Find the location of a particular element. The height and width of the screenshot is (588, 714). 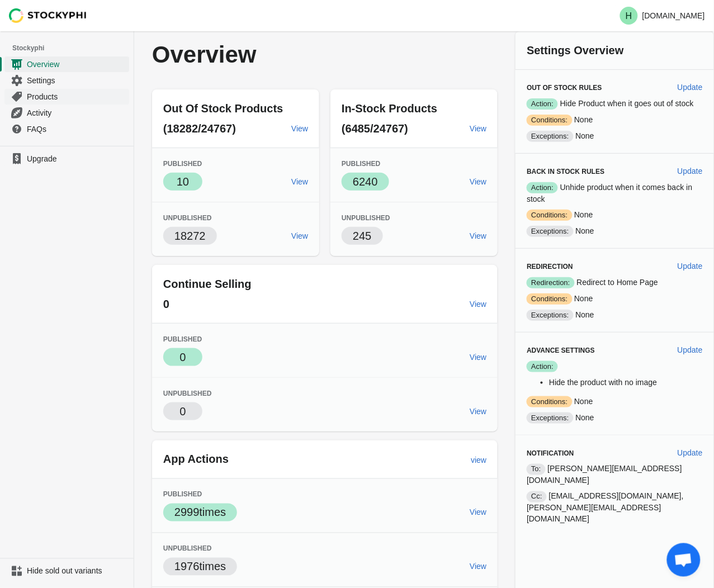

span: Avatar with initials H is located at coordinates (629, 16).